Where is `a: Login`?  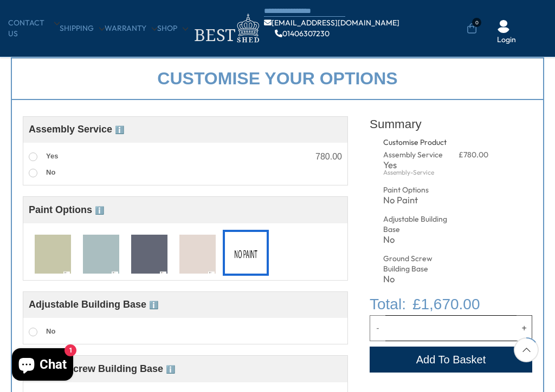 a: Login is located at coordinates (506, 40).